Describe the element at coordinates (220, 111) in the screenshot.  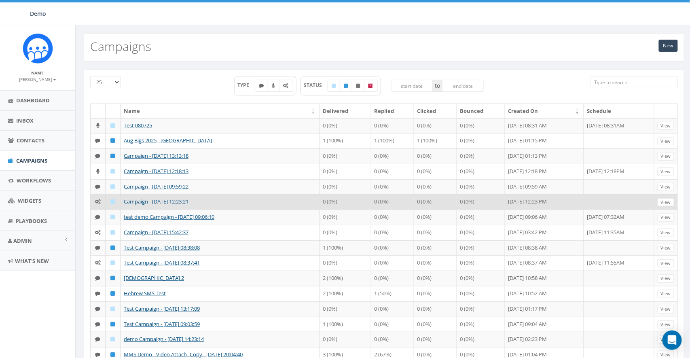
I see `th: Name: activate to sort column ascending` at that location.